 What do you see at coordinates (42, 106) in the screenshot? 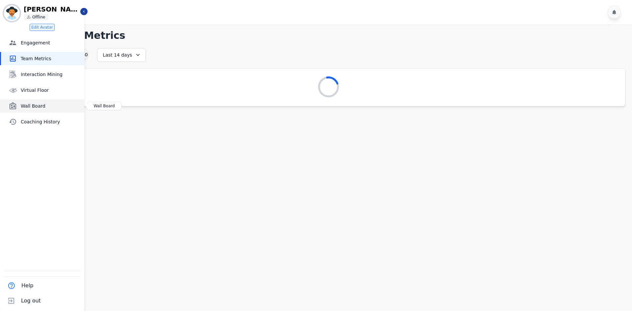
I see `a: Wall Board` at bounding box center [42, 106].